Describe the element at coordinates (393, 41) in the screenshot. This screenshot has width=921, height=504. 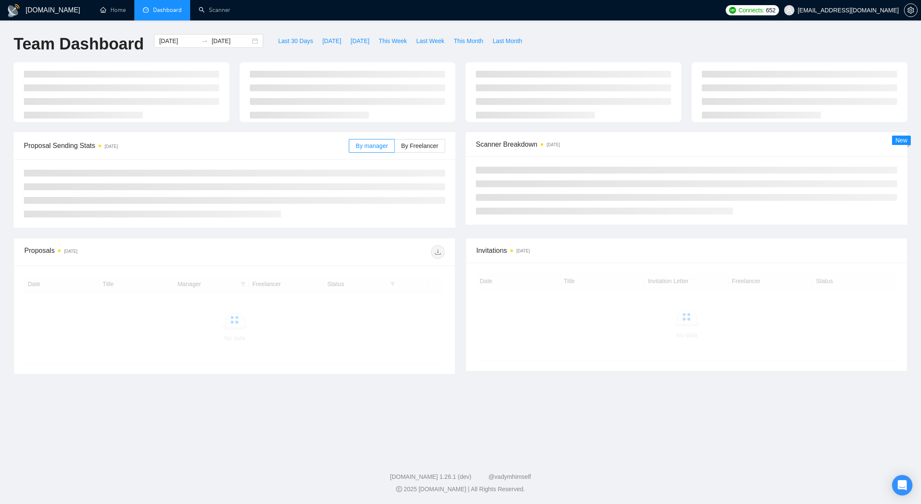
I see `span: This Week` at that location.